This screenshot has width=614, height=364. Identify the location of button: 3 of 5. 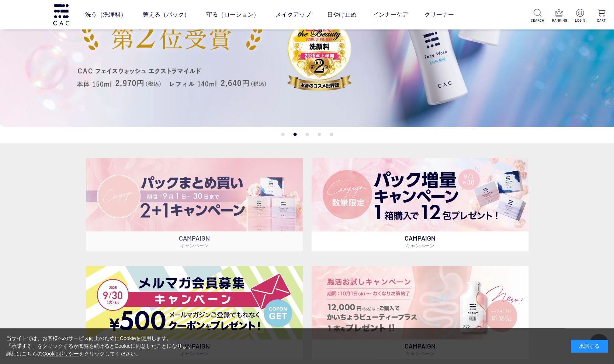
(307, 134).